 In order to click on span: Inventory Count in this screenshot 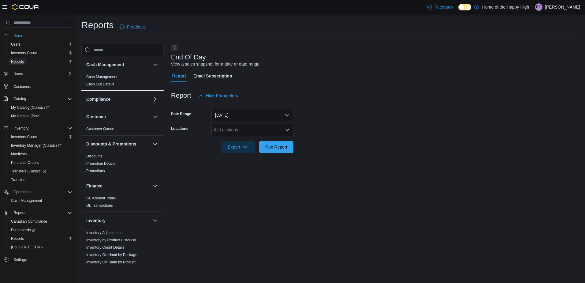, I will do `click(24, 137)`.